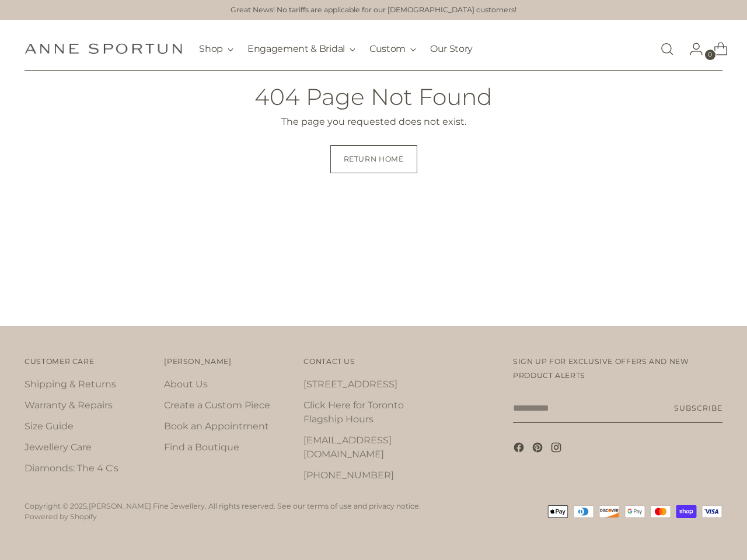 This screenshot has height=560, width=747. I want to click on a: Shipping & Returns, so click(70, 384).